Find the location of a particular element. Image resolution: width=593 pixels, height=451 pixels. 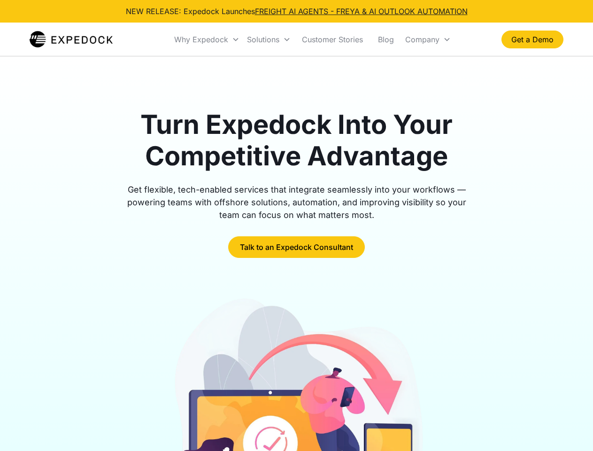

h1: Turn Expedock Into Your Competitive Advantage is located at coordinates (297, 140).